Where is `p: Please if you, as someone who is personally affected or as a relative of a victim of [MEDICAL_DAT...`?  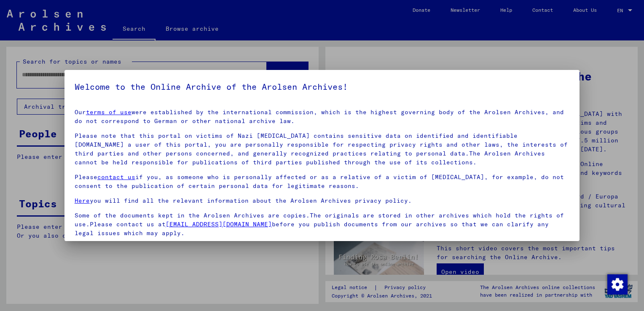 p: Please if you, as someone who is personally affected or as a relative of a victim of [MEDICAL_DAT... is located at coordinates (322, 182).